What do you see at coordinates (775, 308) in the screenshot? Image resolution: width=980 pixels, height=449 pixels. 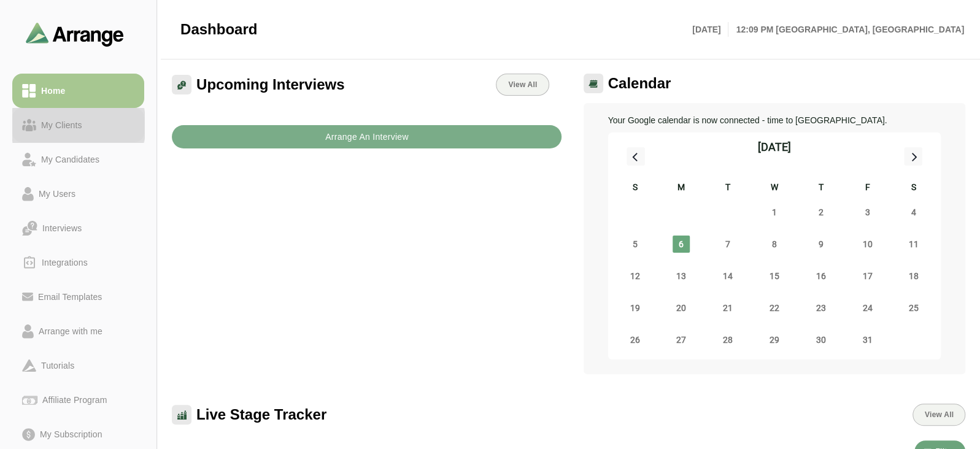 I see `span: Wednesday, October 22, 2025` at bounding box center [775, 308].